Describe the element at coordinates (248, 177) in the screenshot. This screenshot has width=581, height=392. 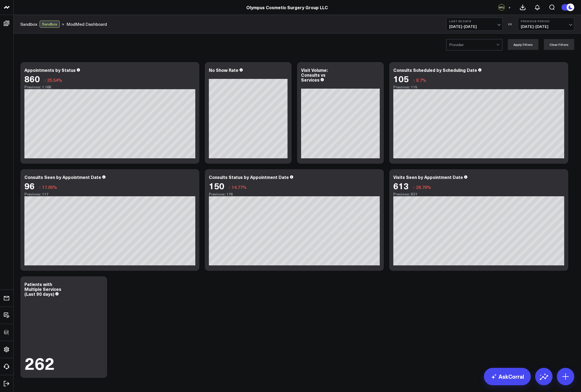
I see `div: Consults Status by Appointment Date` at that location.